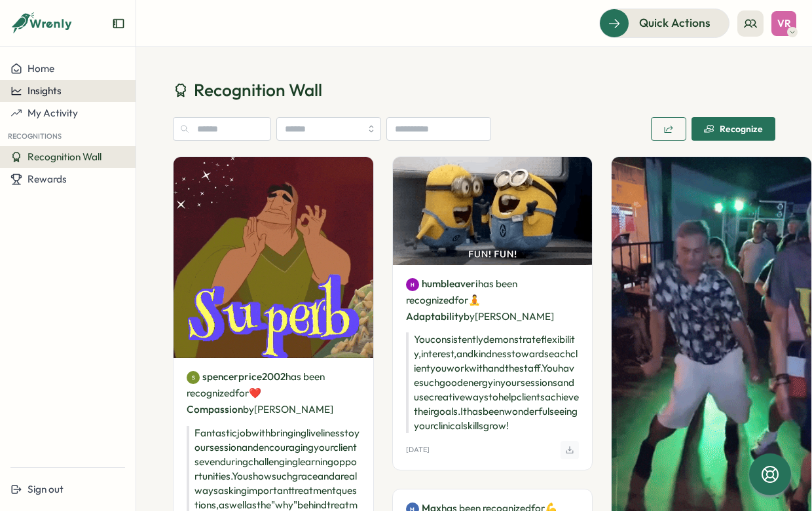 Image resolution: width=812 pixels, height=511 pixels. I want to click on div: Recognize, so click(733, 129).